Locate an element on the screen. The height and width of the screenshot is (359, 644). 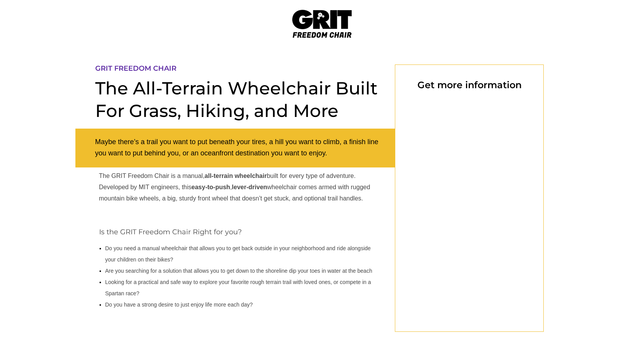
span: Is the GRIT Freedom Chair Right for you? is located at coordinates (170, 232).